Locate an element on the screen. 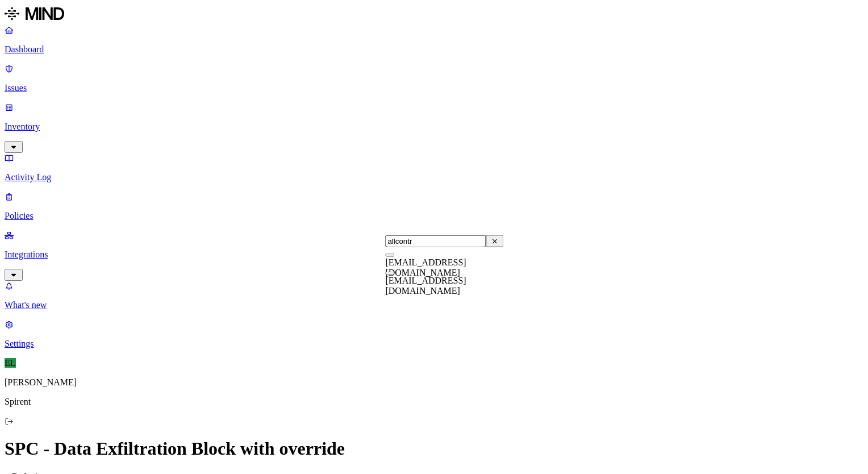 The height and width of the screenshot is (474, 868). a: Integrations is located at coordinates (434, 254).